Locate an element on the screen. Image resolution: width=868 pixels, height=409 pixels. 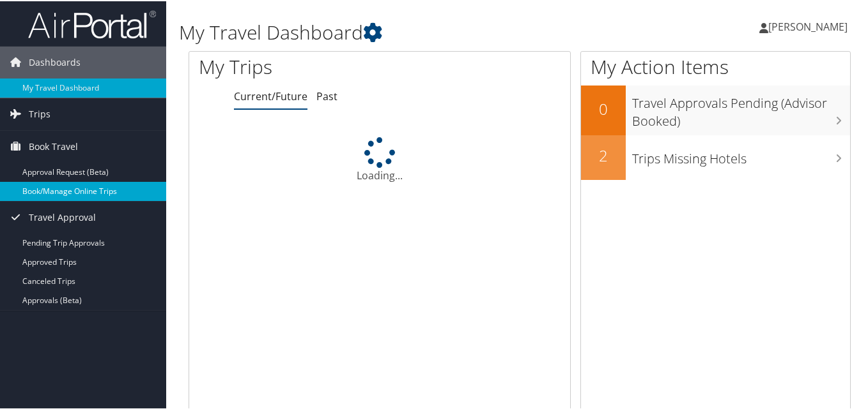
h2: 2 is located at coordinates (603, 155).